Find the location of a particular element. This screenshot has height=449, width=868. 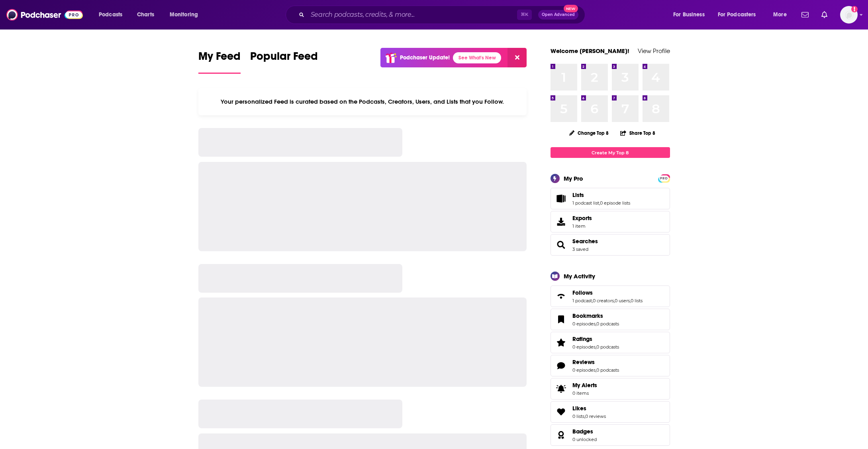

span: ⌘ K is located at coordinates (524, 15).